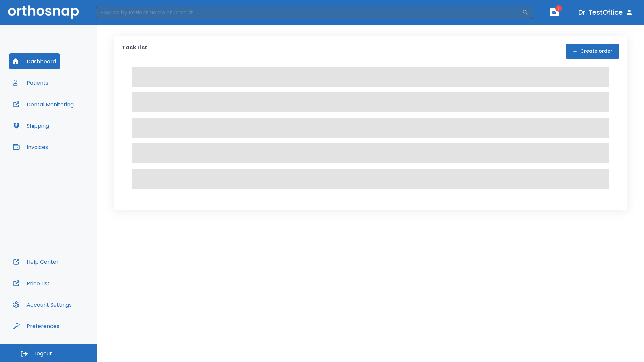 This screenshot has width=644, height=362. What do you see at coordinates (44, 104) in the screenshot?
I see `button: Dental Monitoring` at bounding box center [44, 104].